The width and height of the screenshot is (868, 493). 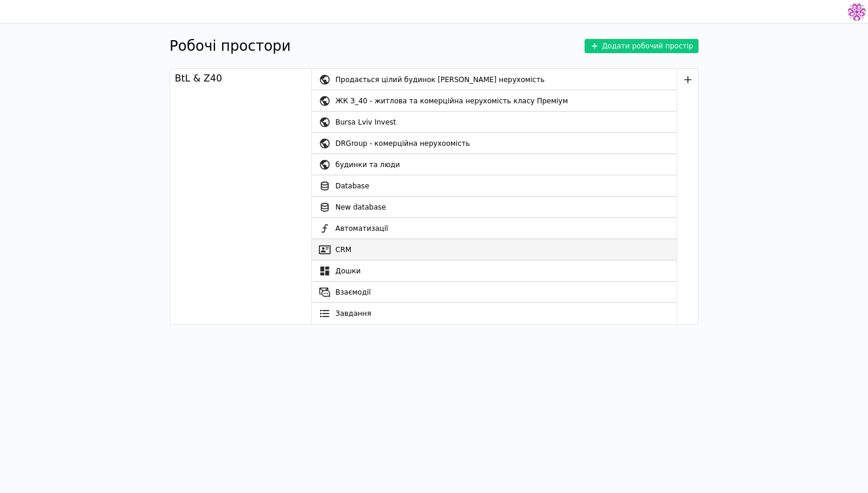 I want to click on a: Bursa Lviv Invest, so click(x=494, y=123).